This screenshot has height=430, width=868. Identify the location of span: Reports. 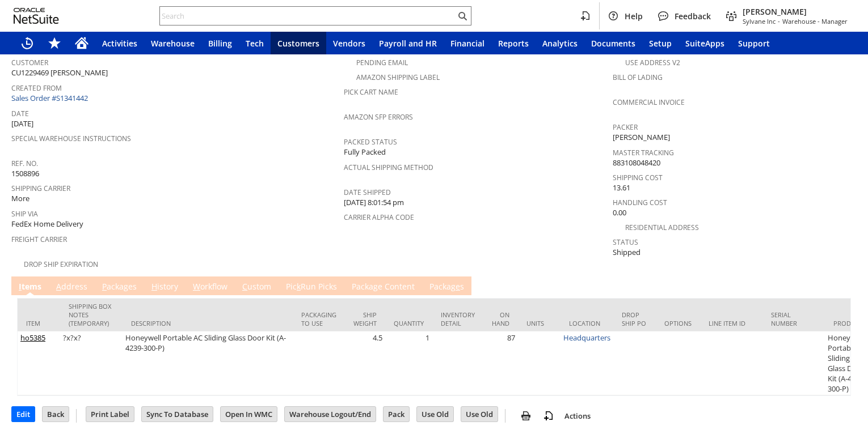
(513, 43).